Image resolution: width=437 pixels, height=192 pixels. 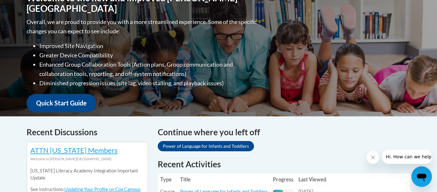 I want to click on th: Title, so click(x=224, y=179).